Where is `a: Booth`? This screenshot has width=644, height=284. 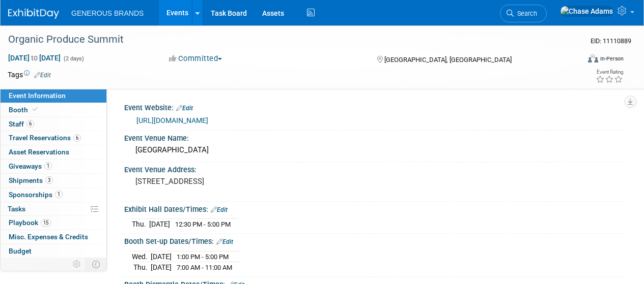 a: Booth is located at coordinates (53, 110).